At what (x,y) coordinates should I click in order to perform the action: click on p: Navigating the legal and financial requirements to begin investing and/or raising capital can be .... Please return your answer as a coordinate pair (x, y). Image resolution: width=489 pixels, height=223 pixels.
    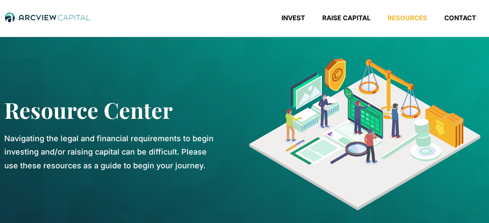
    Looking at the image, I should click on (109, 152).